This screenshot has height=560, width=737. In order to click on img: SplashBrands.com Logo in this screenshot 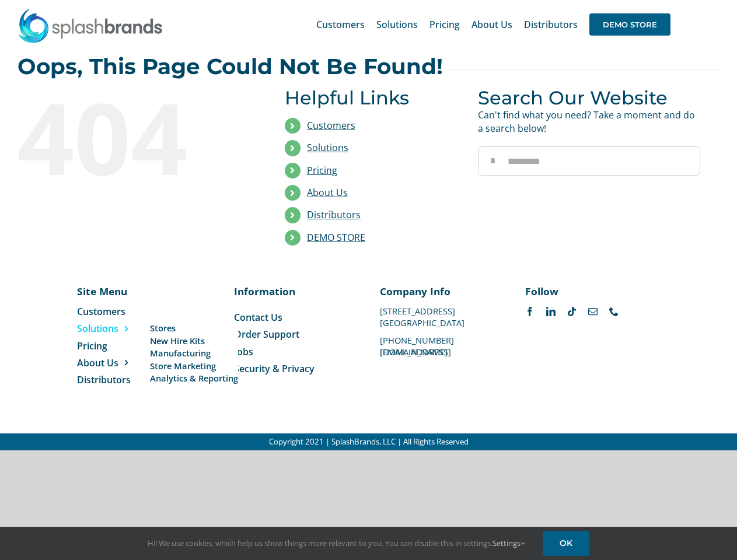, I will do `click(91, 26)`.